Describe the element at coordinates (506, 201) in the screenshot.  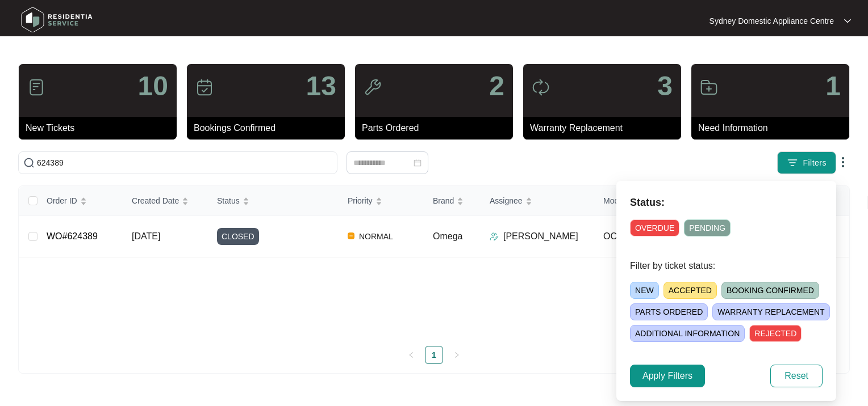
I see `span: Assignee` at that location.